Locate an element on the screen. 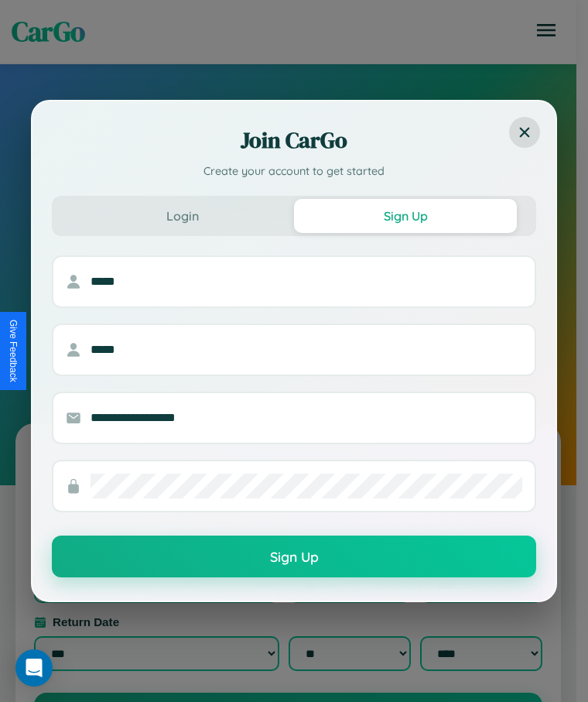 The height and width of the screenshot is (702, 588). div: Open Intercom Messenger is located at coordinates (34, 668).